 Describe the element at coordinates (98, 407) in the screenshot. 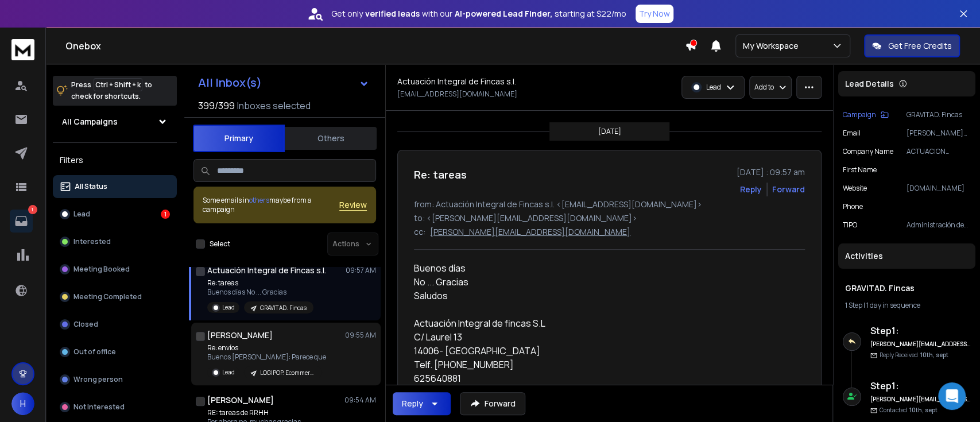

I see `p: Not Interested` at that location.